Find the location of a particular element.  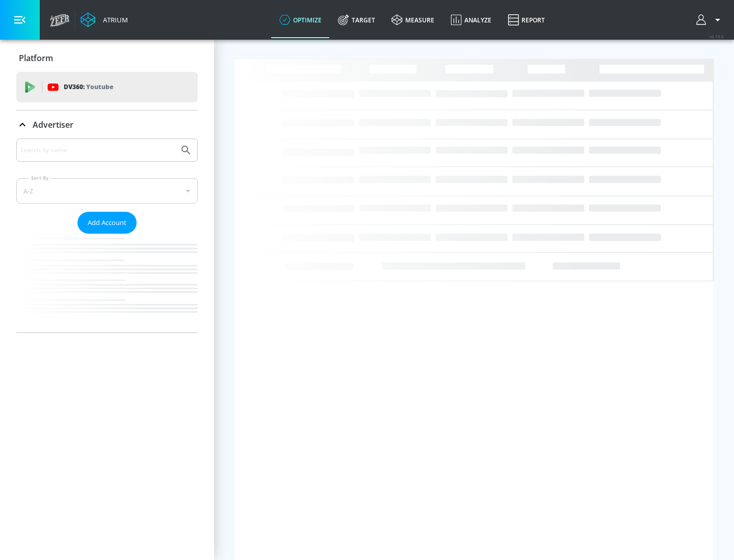

div: Platform is located at coordinates (107, 58).